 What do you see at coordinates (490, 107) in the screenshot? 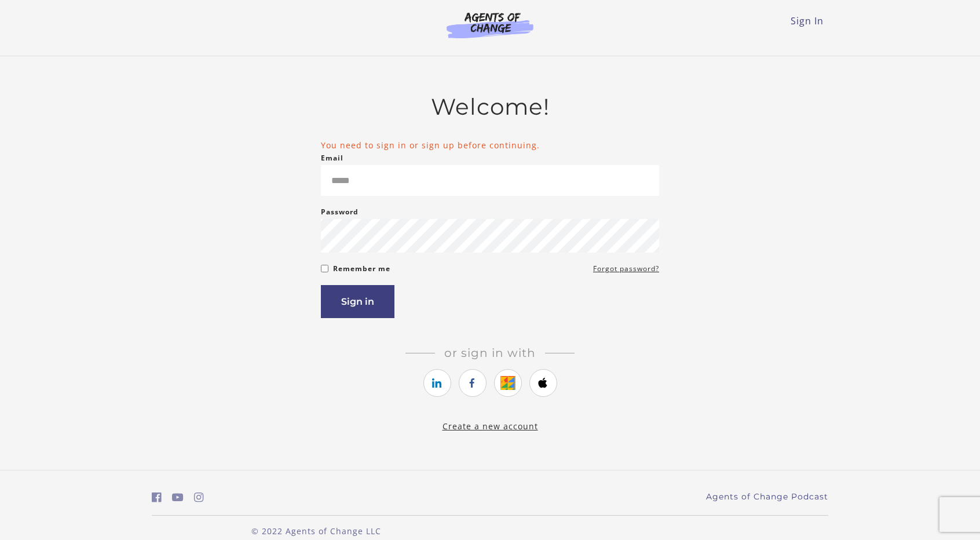
I see `h2: Welcome!` at bounding box center [490, 107].